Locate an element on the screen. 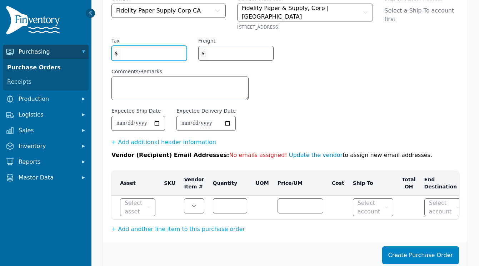 This screenshot has height=266, width=479. span: Sales is located at coordinates (47, 130).